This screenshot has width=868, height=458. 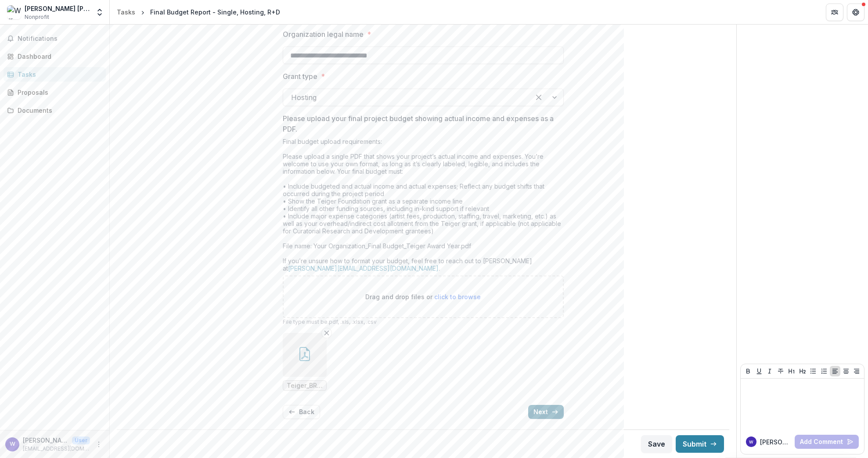 I want to click on span: Nonprofit, so click(x=37, y=17).